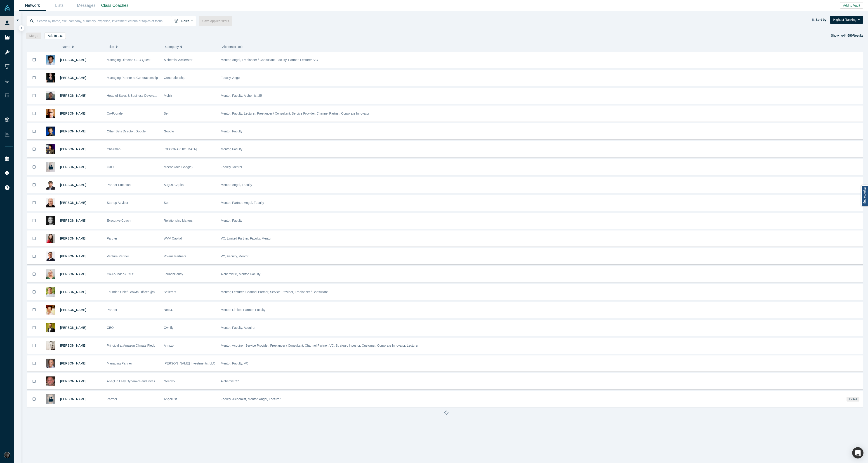 This screenshot has height=463, width=868. Describe the element at coordinates (847, 36) in the screenshot. I see `div: Showing` at that location.